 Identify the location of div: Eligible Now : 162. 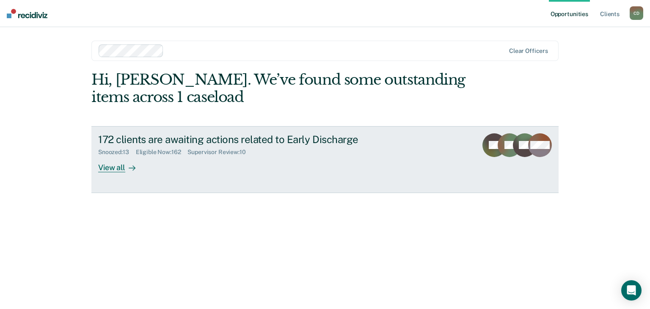
(162, 152).